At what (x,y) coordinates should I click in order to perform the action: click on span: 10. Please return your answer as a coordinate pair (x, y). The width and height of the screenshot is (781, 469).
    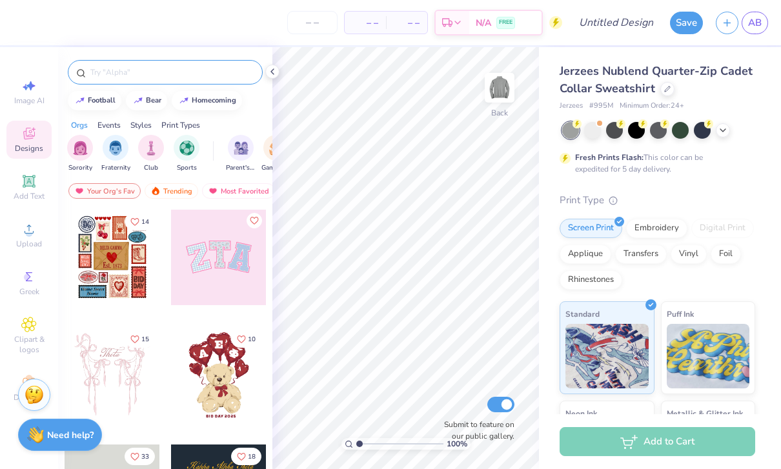
    Looking at the image, I should click on (252, 340).